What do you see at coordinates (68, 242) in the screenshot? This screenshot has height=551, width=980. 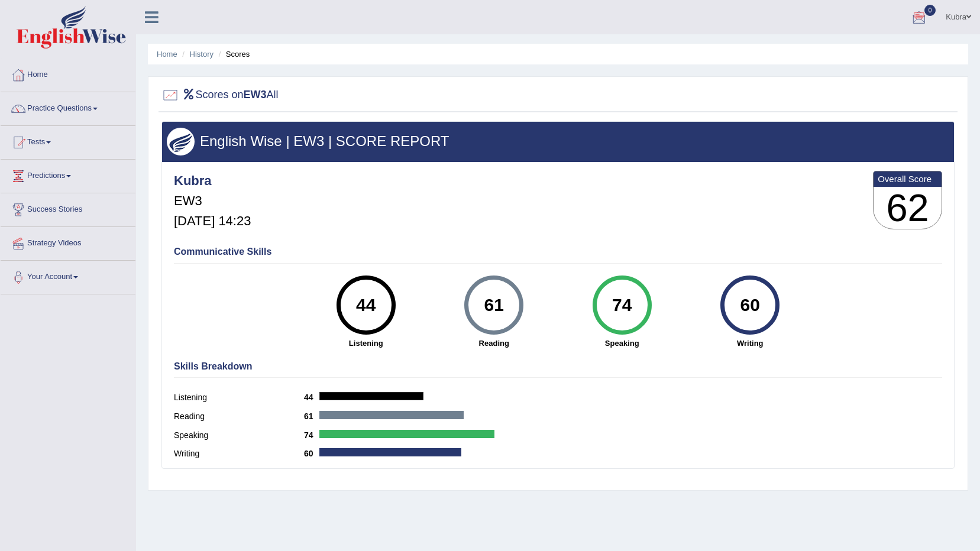 I see `a: Strategy Videos` at bounding box center [68, 242].